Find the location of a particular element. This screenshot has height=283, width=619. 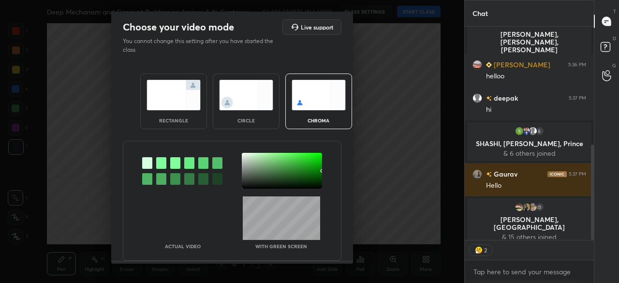

img: circleScreenIcon.acc0effb.svg is located at coordinates (246, 95).